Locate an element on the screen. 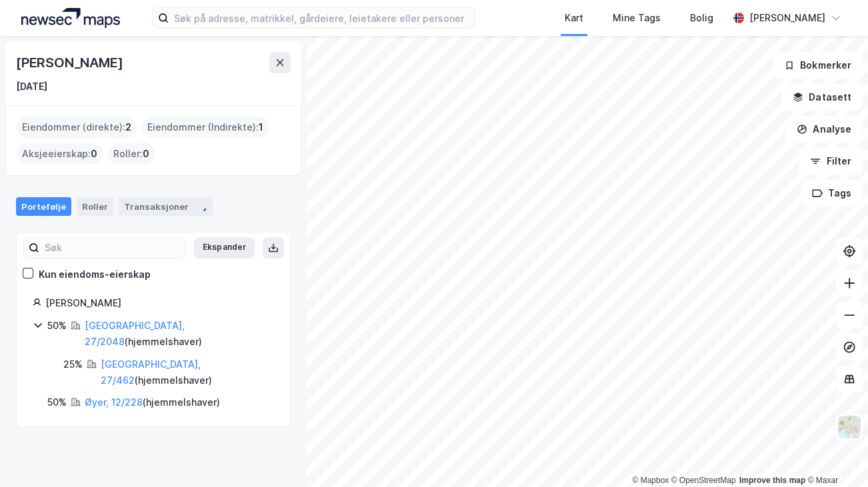 This screenshot has height=487, width=868. div: Portefølje is located at coordinates (43, 206).